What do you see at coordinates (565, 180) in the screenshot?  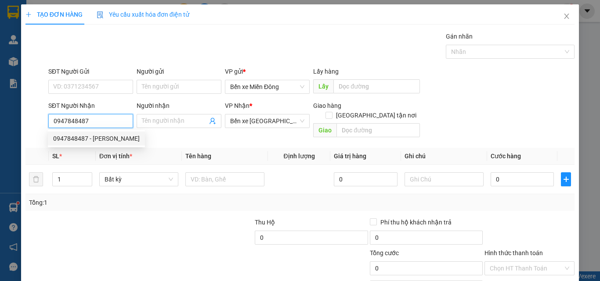 I see `button: plus` at bounding box center [565, 180].